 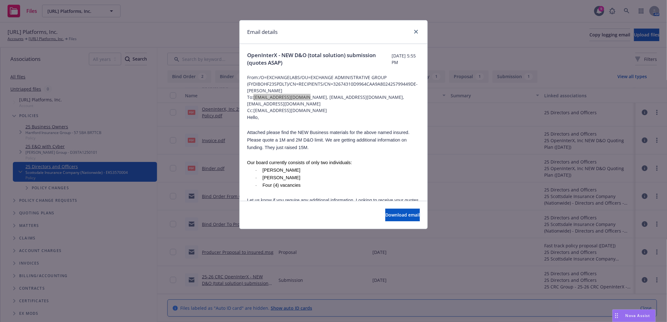 I want to click on span: Download email, so click(x=403, y=215).